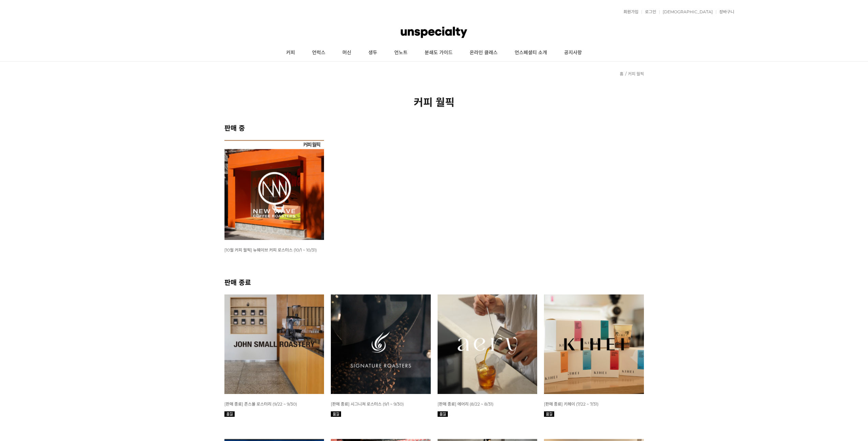 This screenshot has width=868, height=441. What do you see at coordinates (434, 127) in the screenshot?
I see `h2: 판매 중` at bounding box center [434, 127].